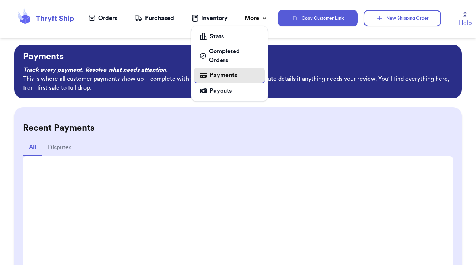 This screenshot has width=476, height=265. Describe the element at coordinates (230, 91) in the screenshot. I see `a: Payouts` at that location.